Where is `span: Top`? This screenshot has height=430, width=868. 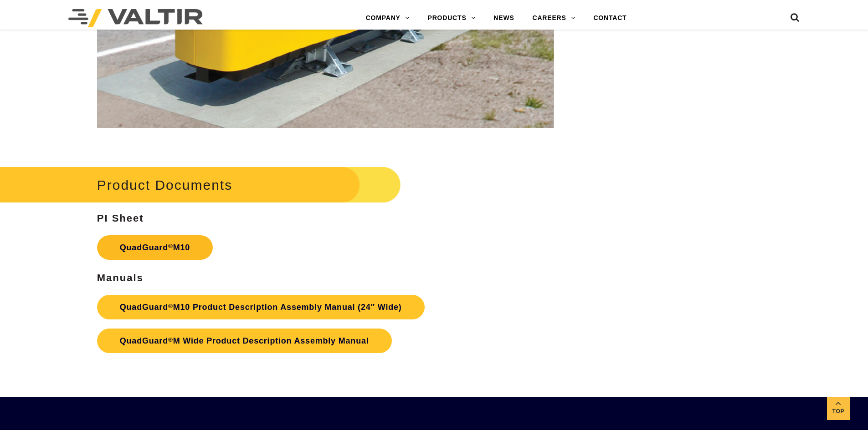
span: Top is located at coordinates (838, 412).